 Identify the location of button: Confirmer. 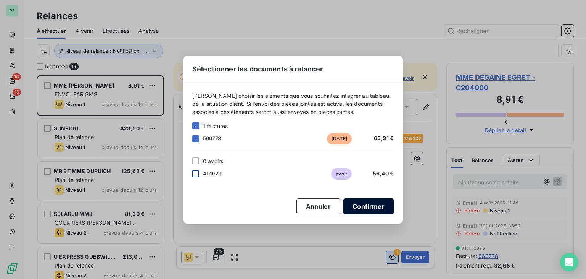
(369, 206).